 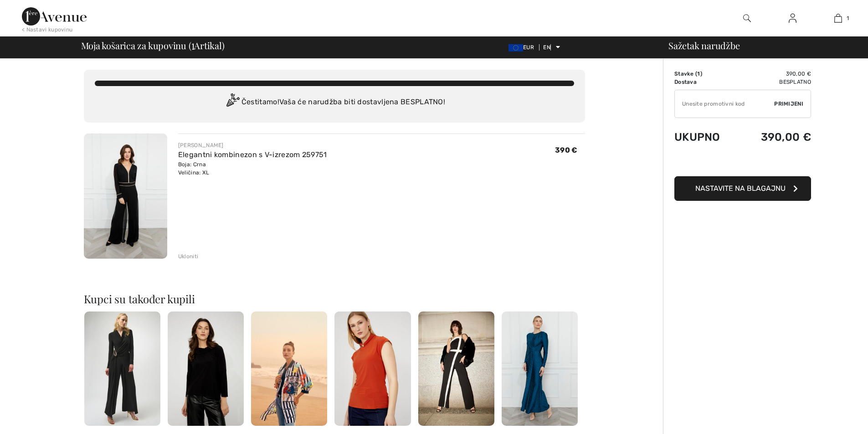 I want to click on font: Ukloniti, so click(x=189, y=257).